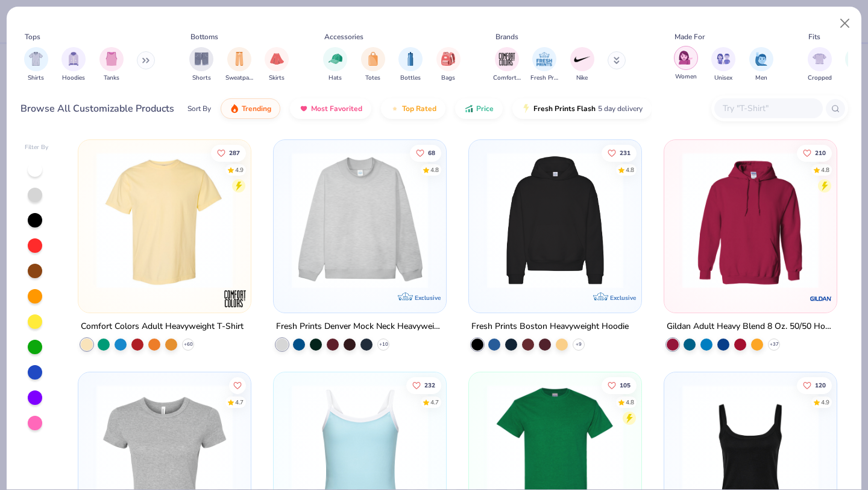 This screenshot has height=490, width=868. I want to click on span: Nike, so click(582, 78).